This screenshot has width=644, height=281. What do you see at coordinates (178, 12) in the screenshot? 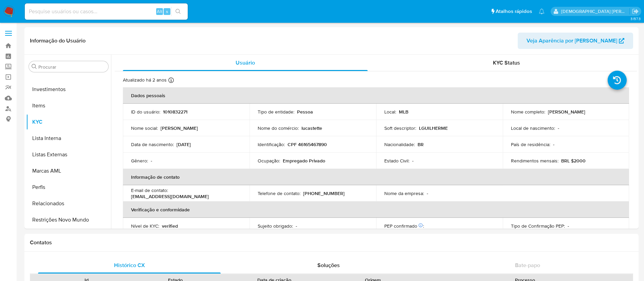
I see `button: search-icon` at bounding box center [178, 12].